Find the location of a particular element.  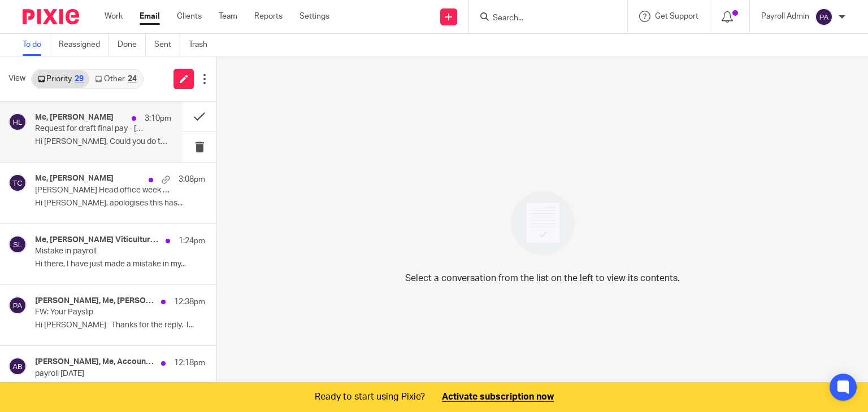

p: FW: Your Payslip is located at coordinates (103, 313).